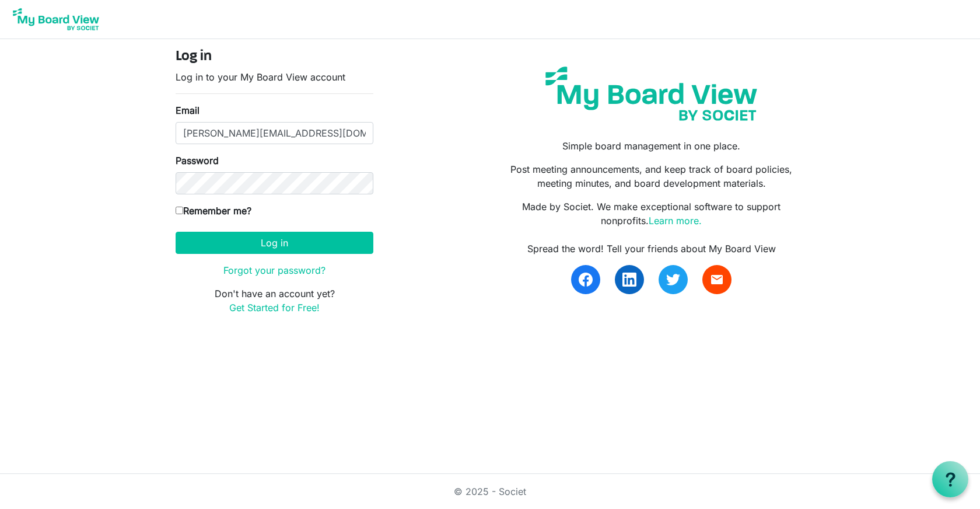  Describe the element at coordinates (179, 210) in the screenshot. I see `input: Remember me?` at that location.